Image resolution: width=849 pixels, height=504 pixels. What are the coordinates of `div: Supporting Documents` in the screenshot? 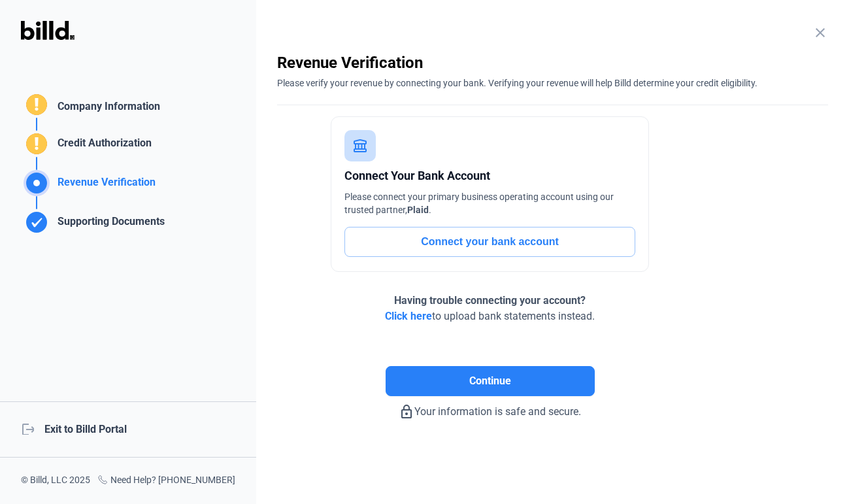 It's located at (109, 224).